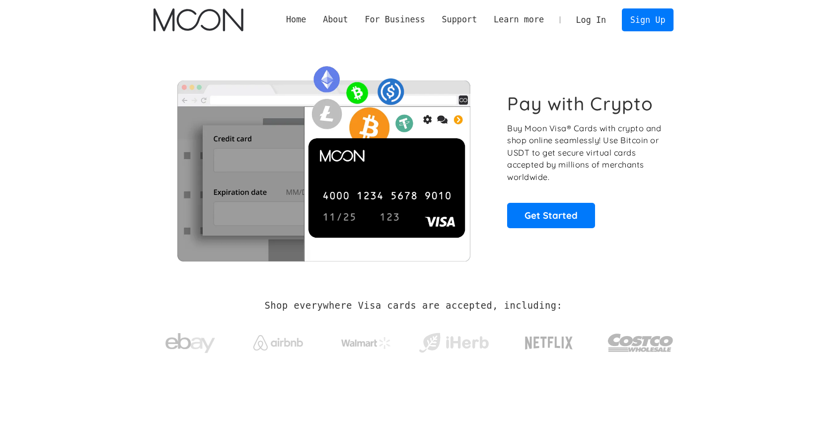 The height and width of the screenshot is (436, 827). I want to click on a: ebay, so click(190, 340).